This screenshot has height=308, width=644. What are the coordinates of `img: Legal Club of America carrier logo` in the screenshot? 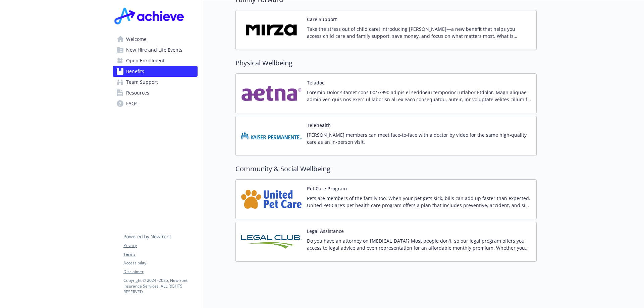 It's located at (271, 241).